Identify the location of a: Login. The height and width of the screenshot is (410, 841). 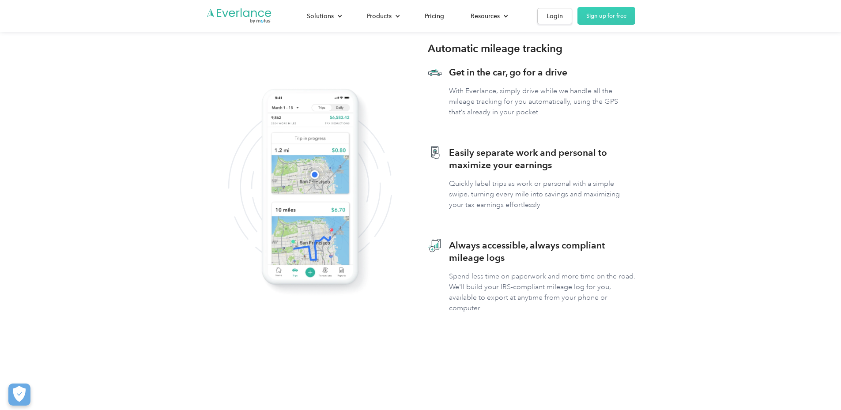
(555, 16).